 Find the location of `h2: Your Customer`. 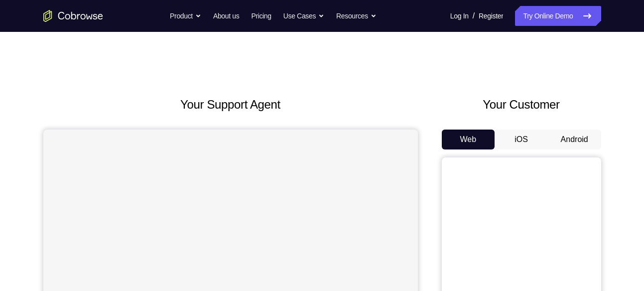

h2: Your Customer is located at coordinates (522, 104).